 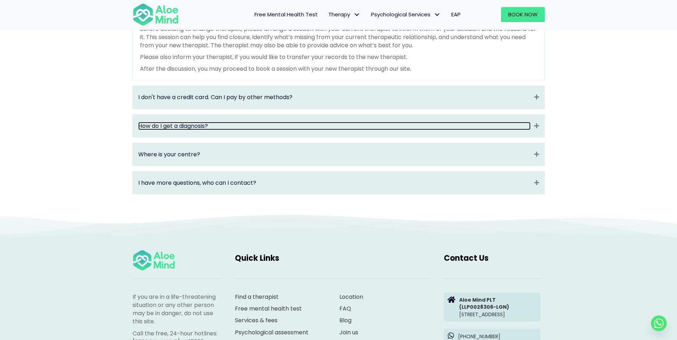 I want to click on span: Therapy: submenu, so click(x=357, y=15).